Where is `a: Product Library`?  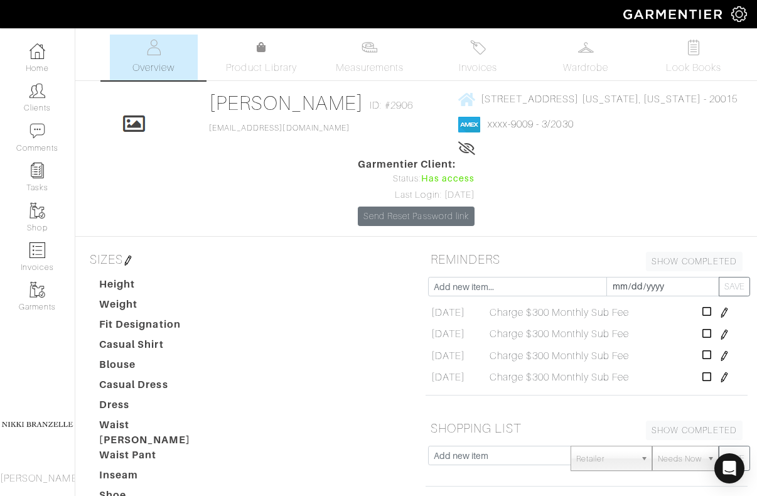
a: Product Library is located at coordinates (262, 58).